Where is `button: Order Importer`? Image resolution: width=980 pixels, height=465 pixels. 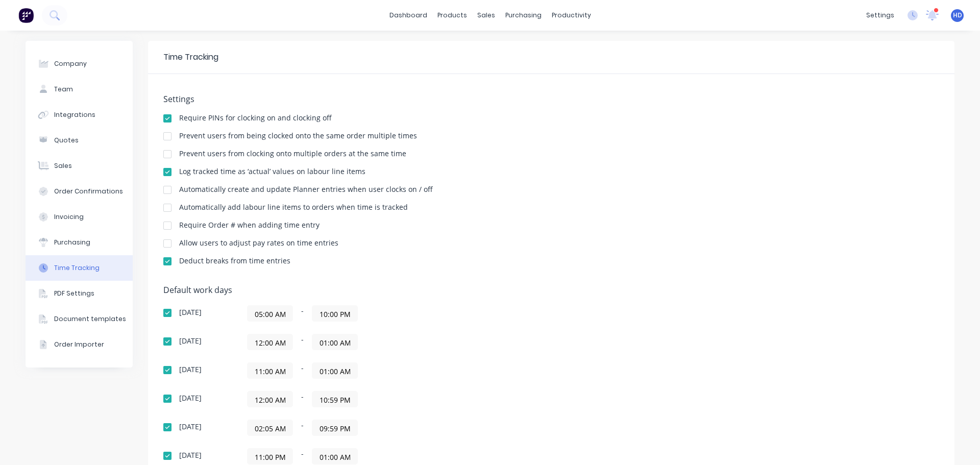
button: Order Importer is located at coordinates (79, 345).